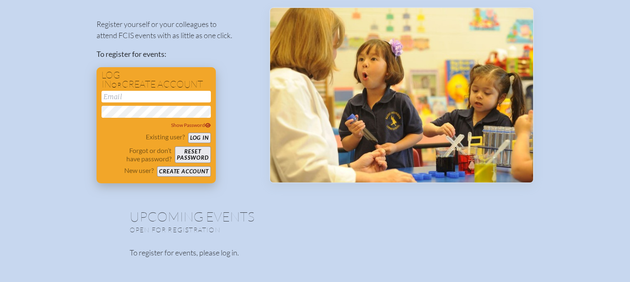 This screenshot has width=630, height=282. I want to click on p: To register for events, please log in., so click(315, 252).